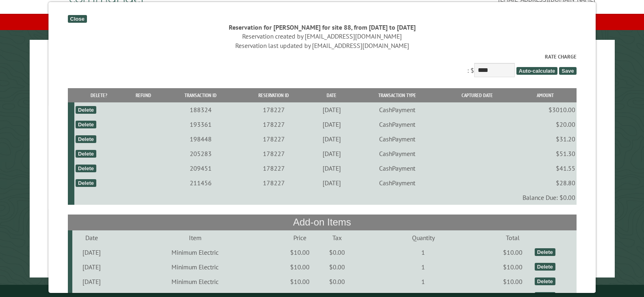  What do you see at coordinates (195, 238) in the screenshot?
I see `td: Item` at bounding box center [195, 238].